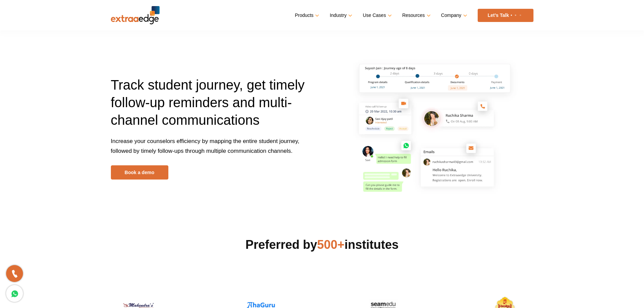  I want to click on a: Industry, so click(340, 15).